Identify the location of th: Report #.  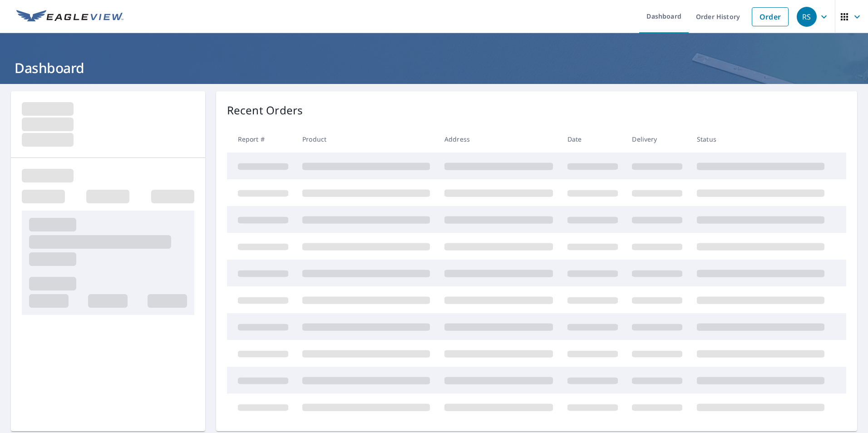
(261, 139).